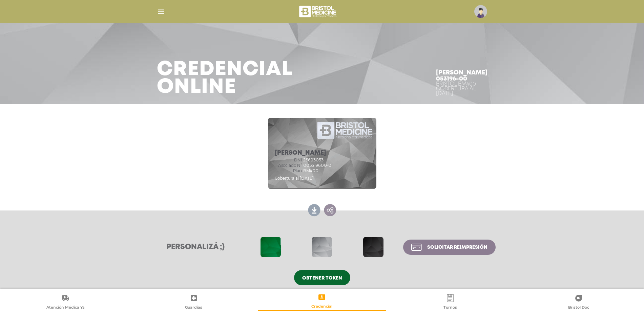 This screenshot has height=312, width=644. Describe the element at coordinates (196, 247) in the screenshot. I see `h3: Personalizá ;)` at that location.